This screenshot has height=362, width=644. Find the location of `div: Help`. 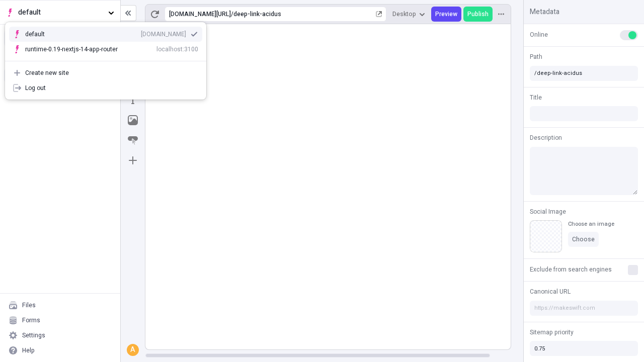

div: Help is located at coordinates (28, 350).